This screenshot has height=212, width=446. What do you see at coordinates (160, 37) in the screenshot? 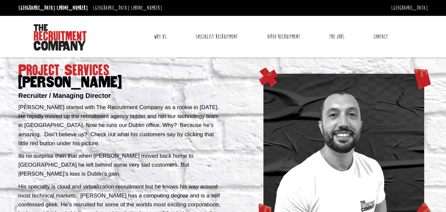
I see `a: Why Us` at bounding box center [160, 37].